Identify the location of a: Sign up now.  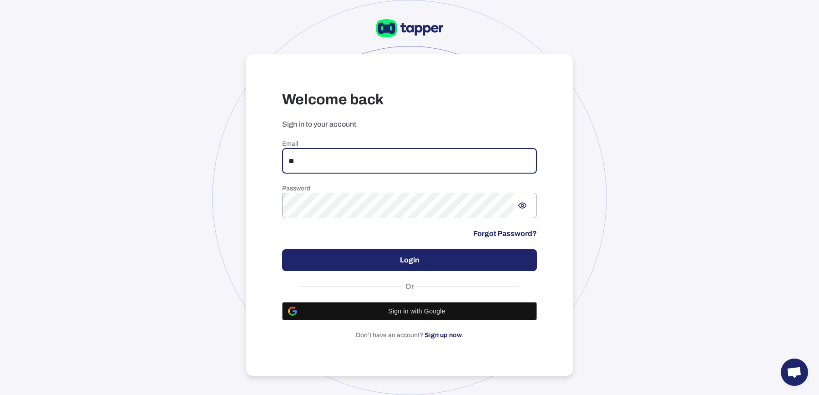
(443, 334).